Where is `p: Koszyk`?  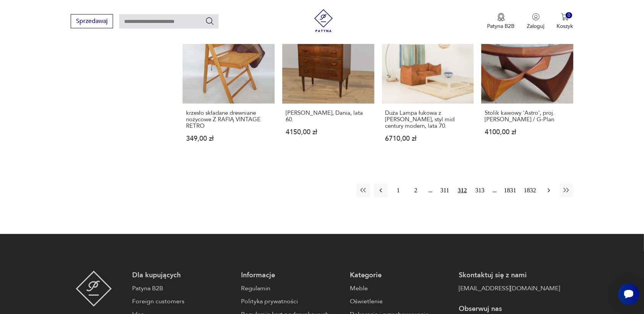
p: Koszyk is located at coordinates (565, 26).